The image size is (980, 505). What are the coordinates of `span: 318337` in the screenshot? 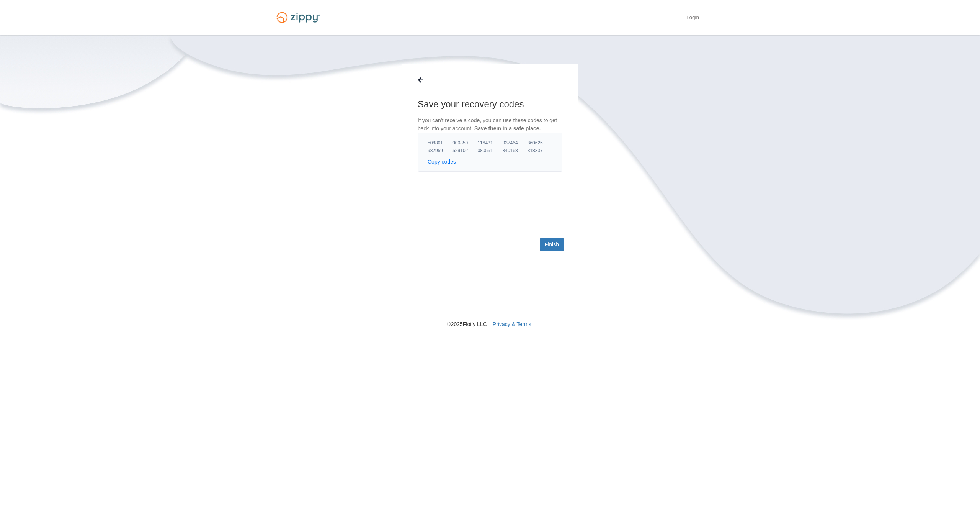 It's located at (540, 151).